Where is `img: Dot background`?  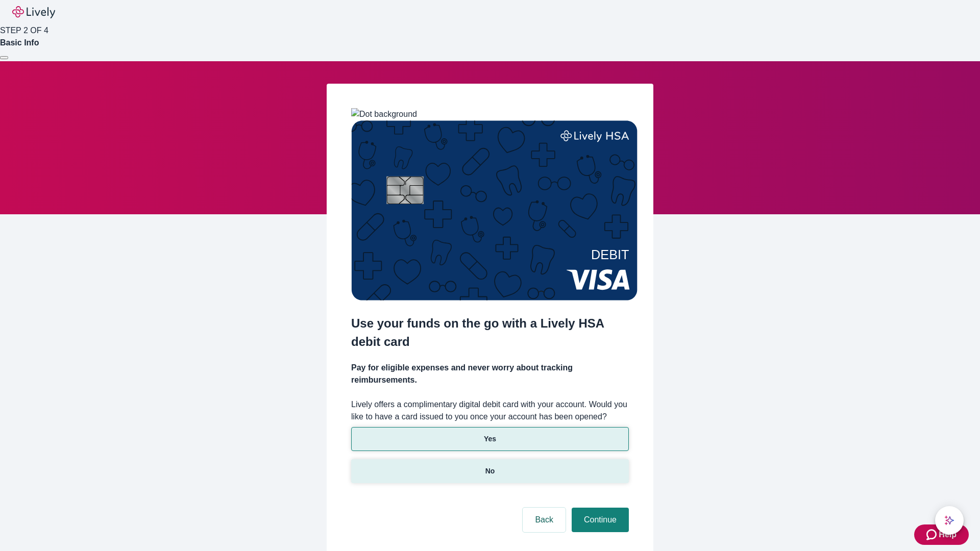 img: Dot background is located at coordinates (383, 114).